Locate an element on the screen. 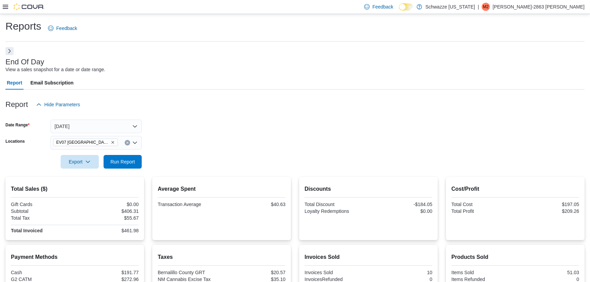 The height and width of the screenshot is (282, 590). button: Open list of options is located at coordinates (135, 143).